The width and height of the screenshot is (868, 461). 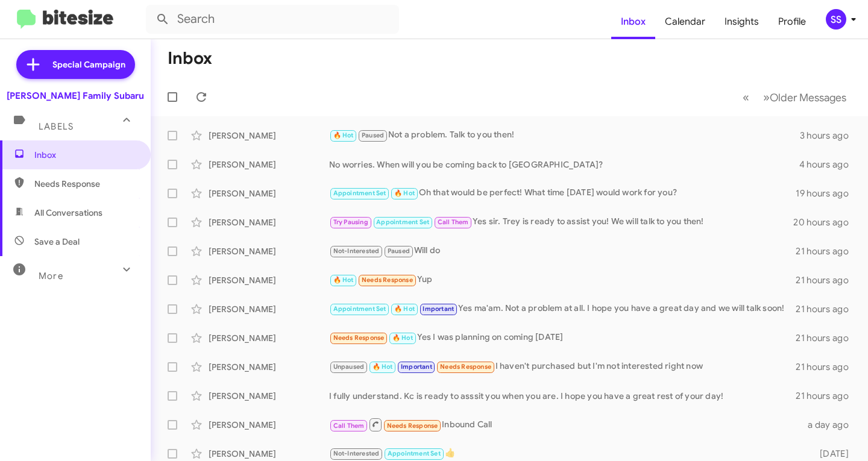 What do you see at coordinates (685, 21) in the screenshot?
I see `a: Calendar` at bounding box center [685, 21].